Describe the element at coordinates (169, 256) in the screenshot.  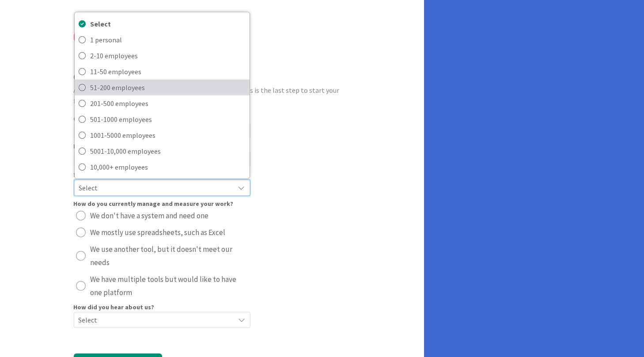
I see `span: We use another tool, but it doesn't meet our needs` at that location.